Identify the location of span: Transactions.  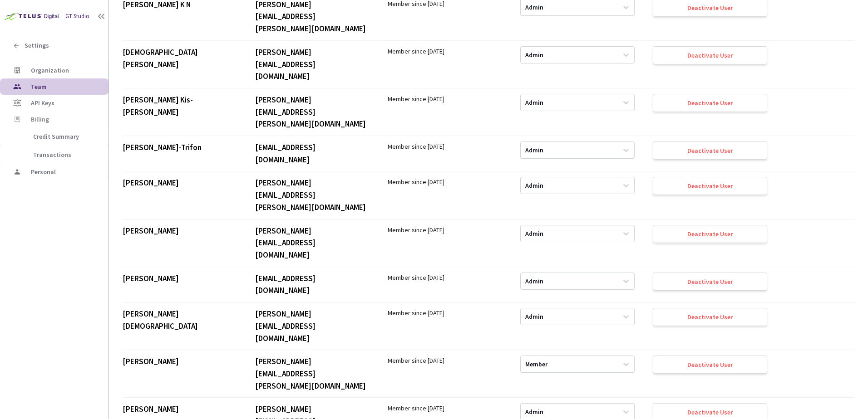
(53, 155).